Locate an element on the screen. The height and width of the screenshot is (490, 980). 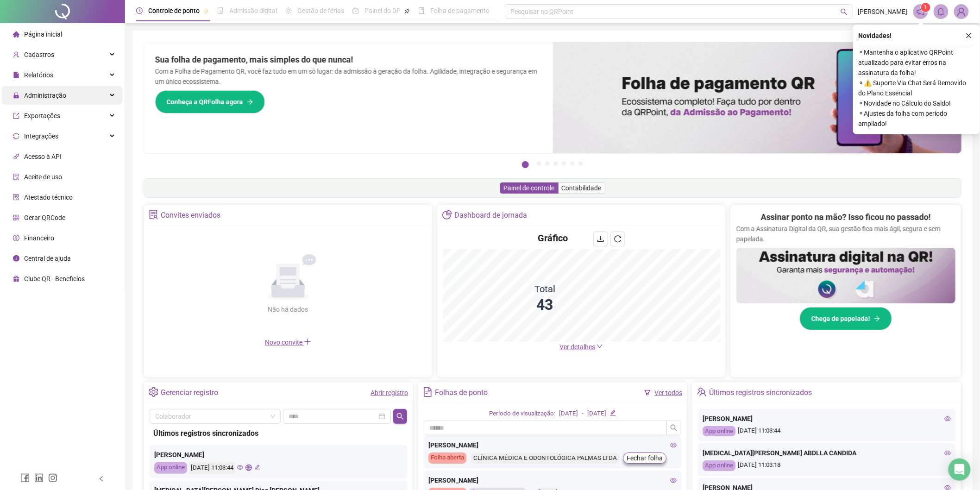
span: arrow-right is located at coordinates (250, 102).